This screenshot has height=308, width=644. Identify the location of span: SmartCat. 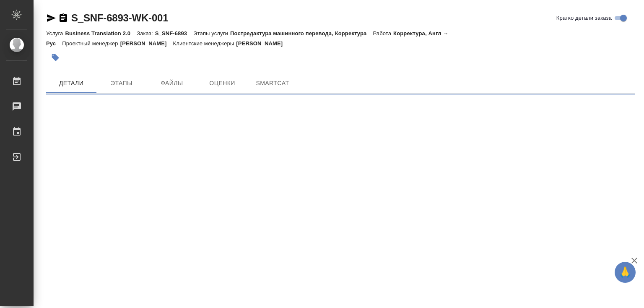
(273, 83).